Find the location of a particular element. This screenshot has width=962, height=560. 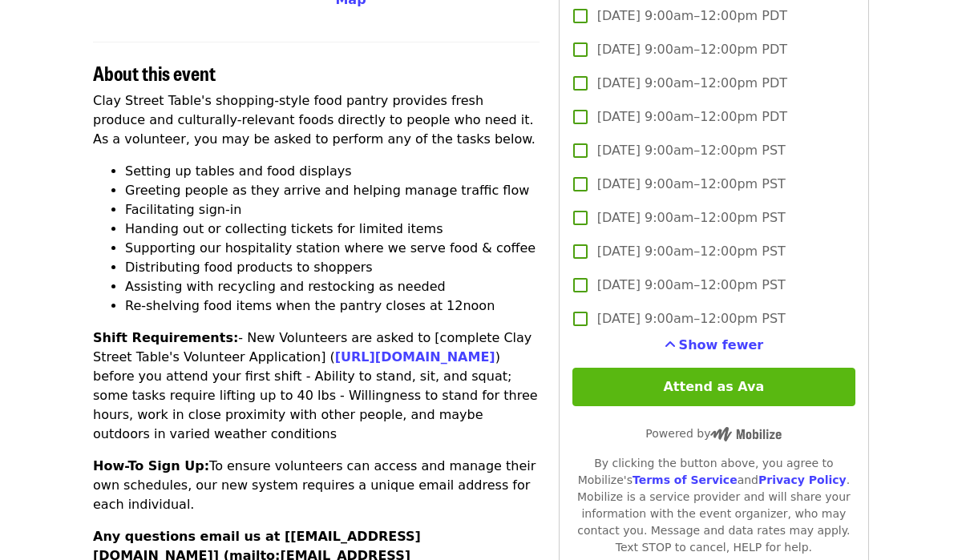

button: Attend as Ava is located at coordinates (714, 387).